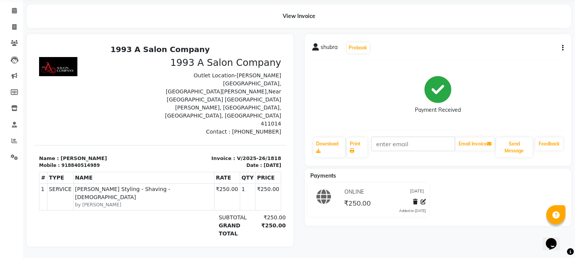 The image size is (575, 258). Describe the element at coordinates (354, 192) in the screenshot. I see `span: ONLINE` at that location.